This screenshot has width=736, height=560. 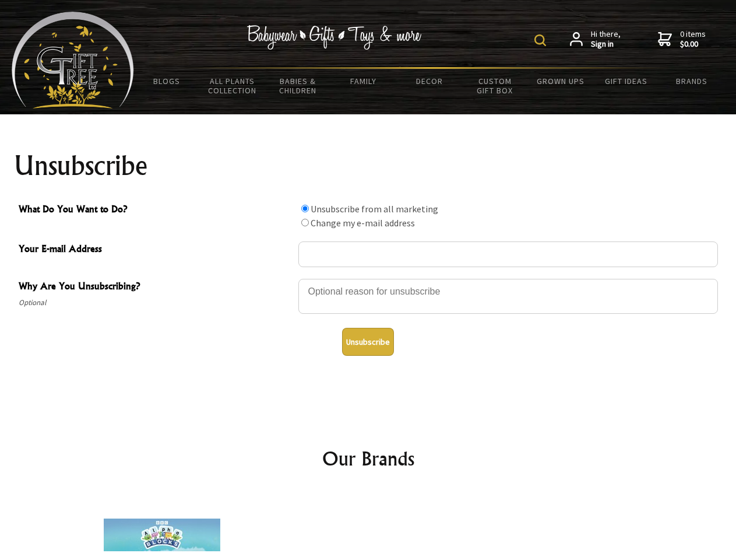 What do you see at coordinates (364, 81) in the screenshot?
I see `a: Family` at bounding box center [364, 81].